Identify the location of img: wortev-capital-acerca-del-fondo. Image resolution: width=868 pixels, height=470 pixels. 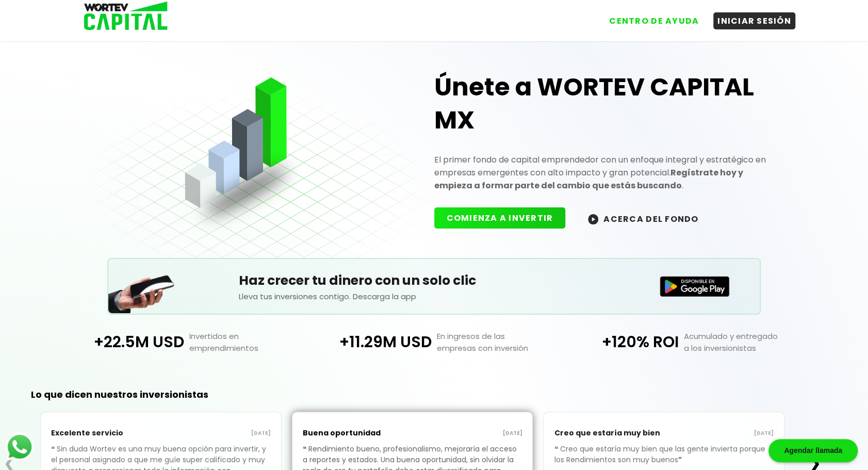
(593, 219).